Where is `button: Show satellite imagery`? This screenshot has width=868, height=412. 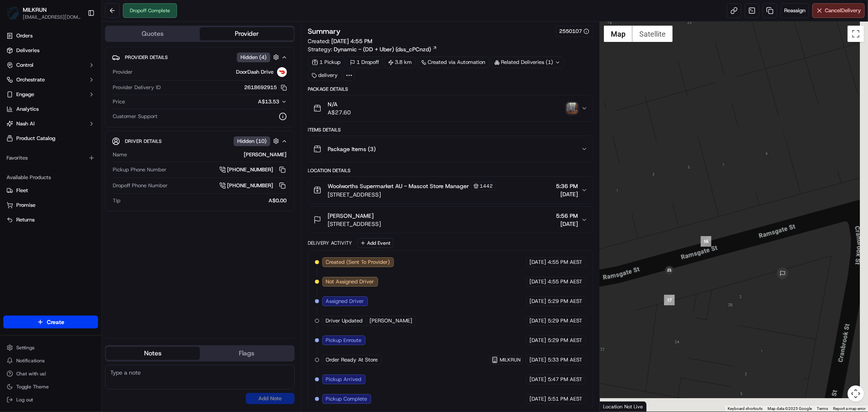 button: Show satellite imagery is located at coordinates (652, 34).